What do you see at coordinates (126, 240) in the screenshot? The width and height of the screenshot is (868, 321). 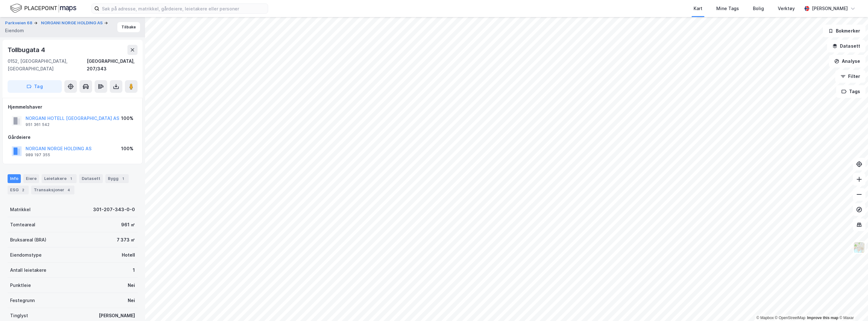 I see `div: 7 373 ㎡` at bounding box center [126, 240].